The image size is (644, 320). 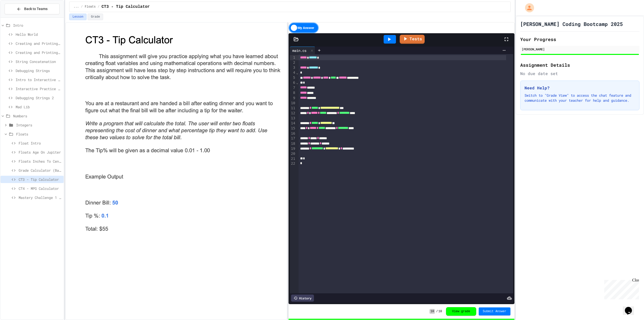 What do you see at coordinates (580, 39) in the screenshot?
I see `h2: Your Progress` at bounding box center [580, 39].